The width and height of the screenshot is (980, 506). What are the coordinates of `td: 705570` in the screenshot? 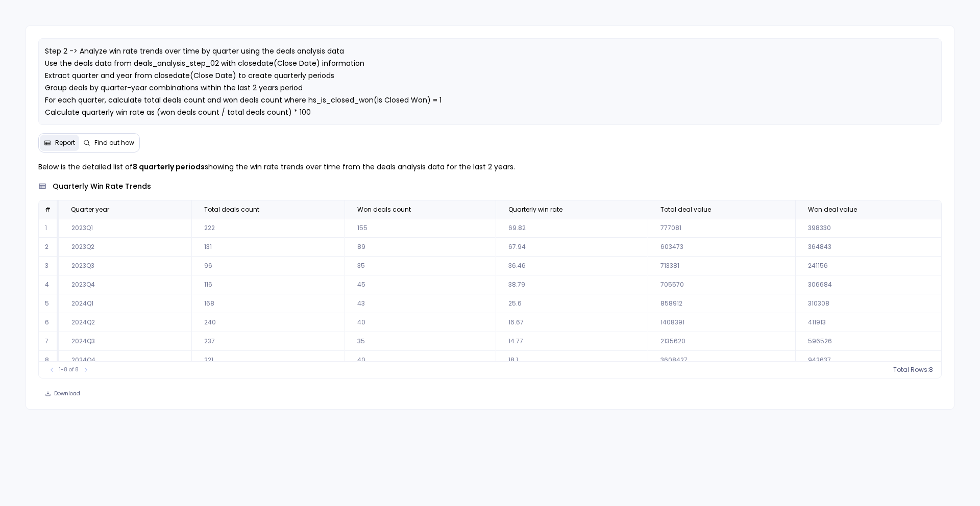 It's located at (721, 284).